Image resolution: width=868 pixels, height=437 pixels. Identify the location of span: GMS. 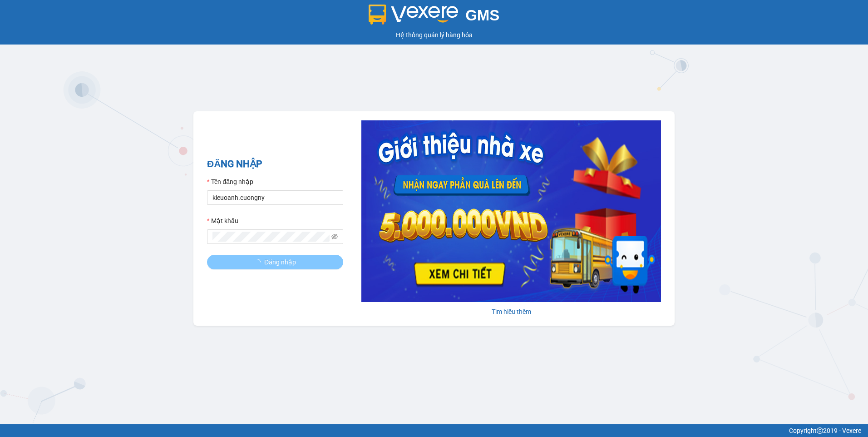
(482, 15).